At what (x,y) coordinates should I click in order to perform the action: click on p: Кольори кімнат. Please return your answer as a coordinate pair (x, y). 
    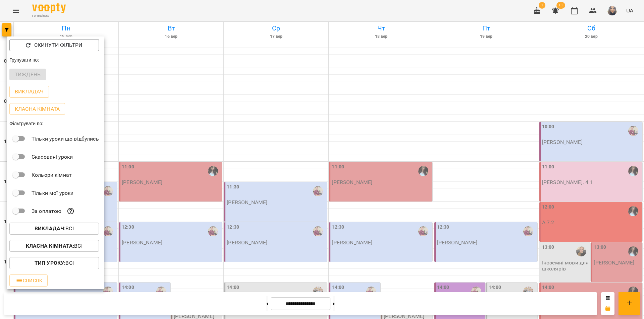
    Looking at the image, I should click on (52, 175).